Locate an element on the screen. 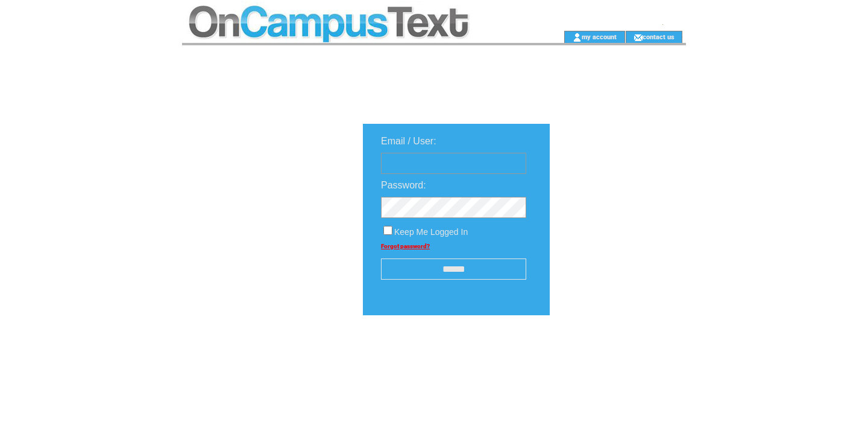 This screenshot has height=427, width=868. a: my account is located at coordinates (600, 36).